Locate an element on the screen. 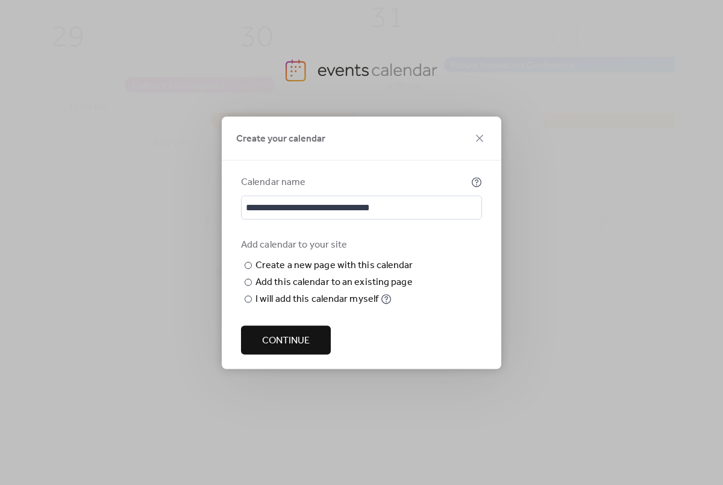 The image size is (723, 485). div: Add calendar to your site is located at coordinates (360, 245).